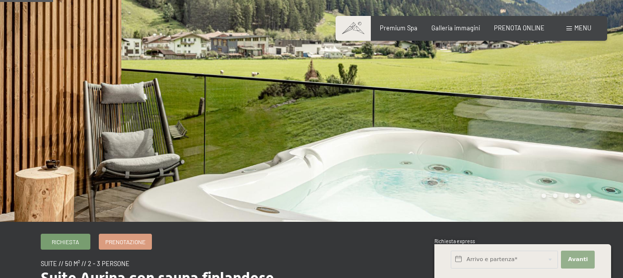 Image resolution: width=623 pixels, height=278 pixels. I want to click on button: Avanti, so click(578, 259).